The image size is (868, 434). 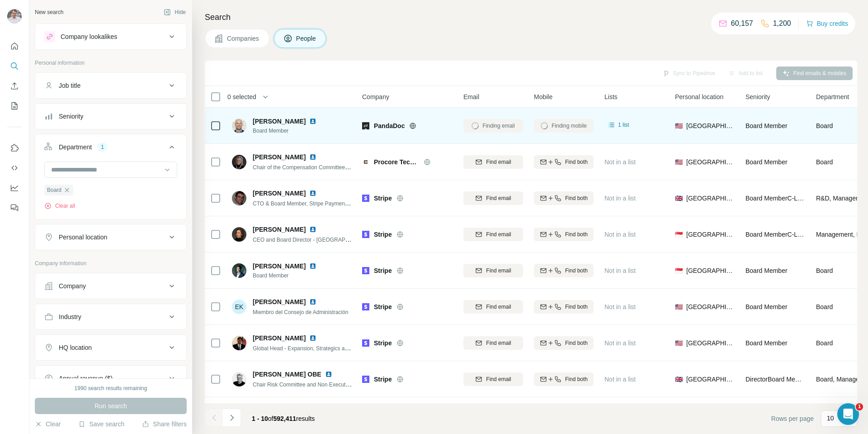 What do you see at coordinates (310, 203) in the screenshot?
I see `span: CTO & Board Member, Stripe Payments UK Ltd` at bounding box center [310, 203].